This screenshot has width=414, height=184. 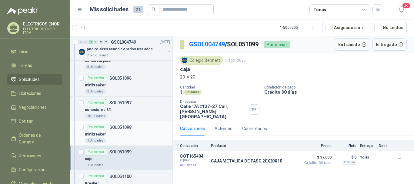 I want to click on a: Inicio, so click(x=35, y=52).